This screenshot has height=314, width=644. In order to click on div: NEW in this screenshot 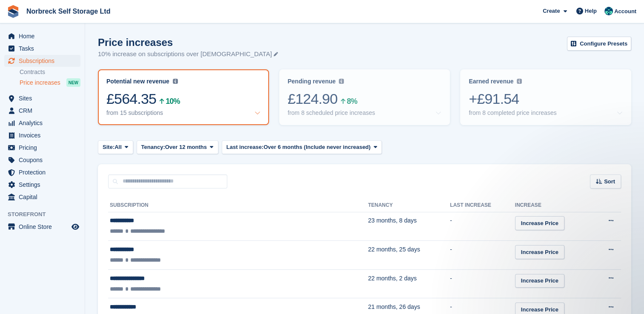, I will do `click(73, 83)`.